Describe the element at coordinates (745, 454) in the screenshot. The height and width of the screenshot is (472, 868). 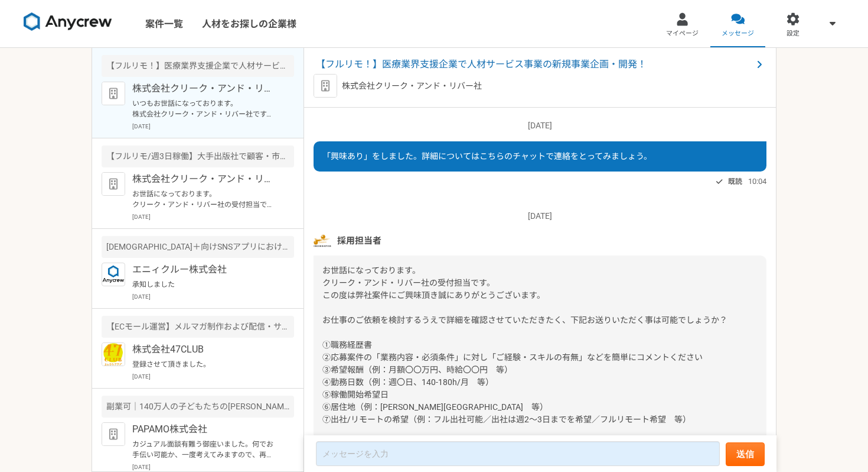
I see `button: 送信` at that location.